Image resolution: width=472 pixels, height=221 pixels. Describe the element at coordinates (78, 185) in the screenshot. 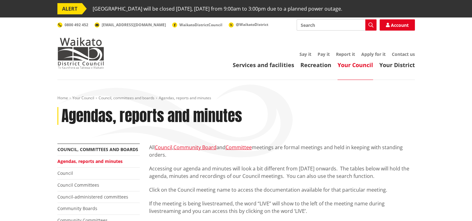

I see `a: Council Committees` at that location.